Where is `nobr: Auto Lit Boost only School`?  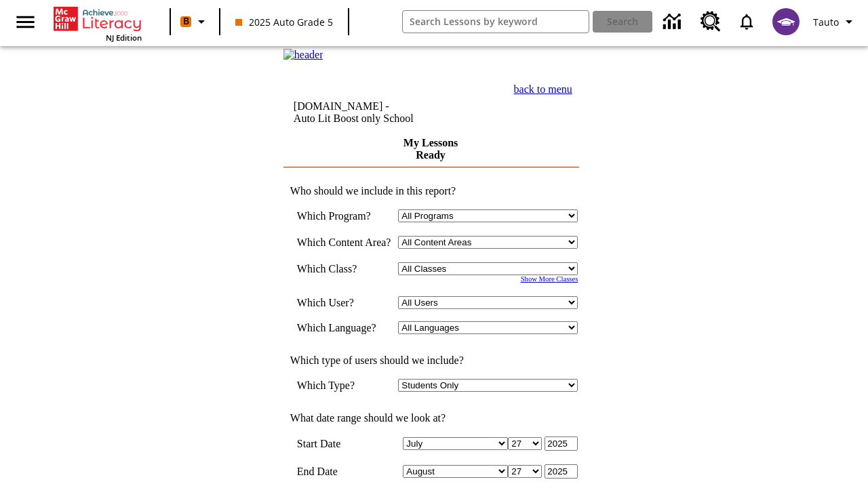 nobr: Auto Lit Boost only School is located at coordinates (353, 118).